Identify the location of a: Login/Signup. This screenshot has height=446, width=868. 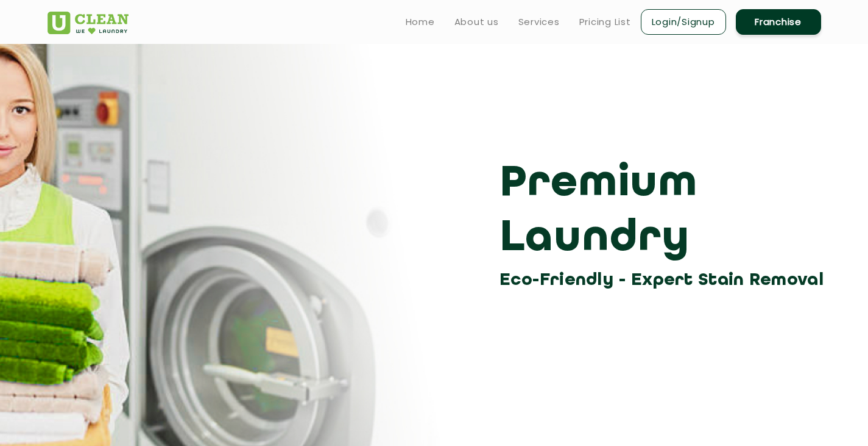
(683, 22).